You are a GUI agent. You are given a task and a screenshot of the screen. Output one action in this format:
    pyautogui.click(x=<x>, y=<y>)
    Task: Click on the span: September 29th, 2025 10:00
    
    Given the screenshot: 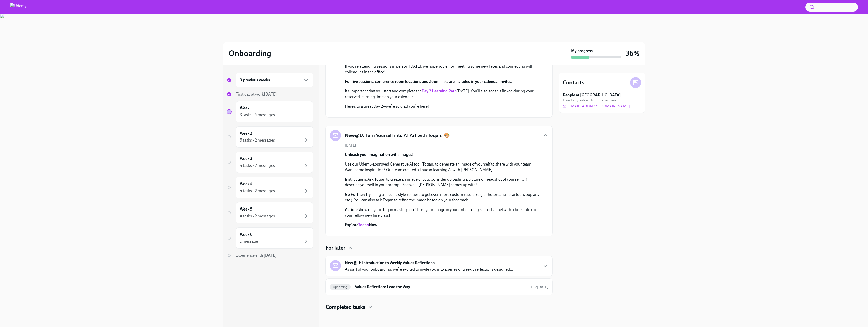 What is the action you would take?
    pyautogui.click(x=539, y=287)
    